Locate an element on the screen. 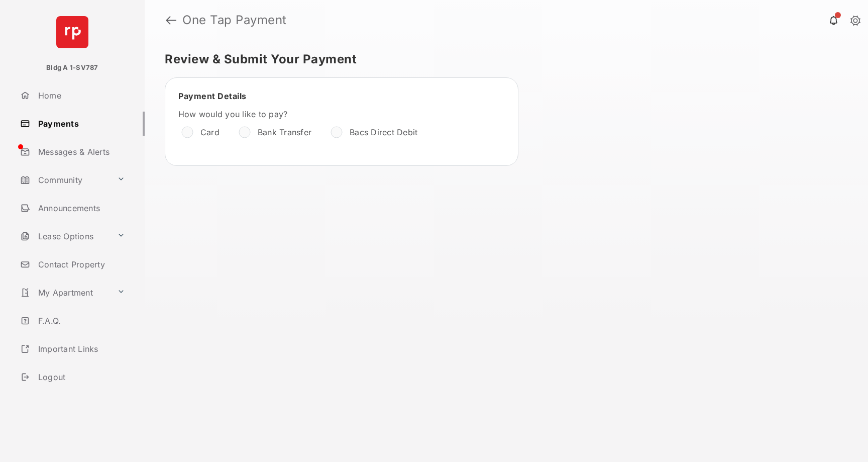 The height and width of the screenshot is (462, 868). a: Community is located at coordinates (64, 180).